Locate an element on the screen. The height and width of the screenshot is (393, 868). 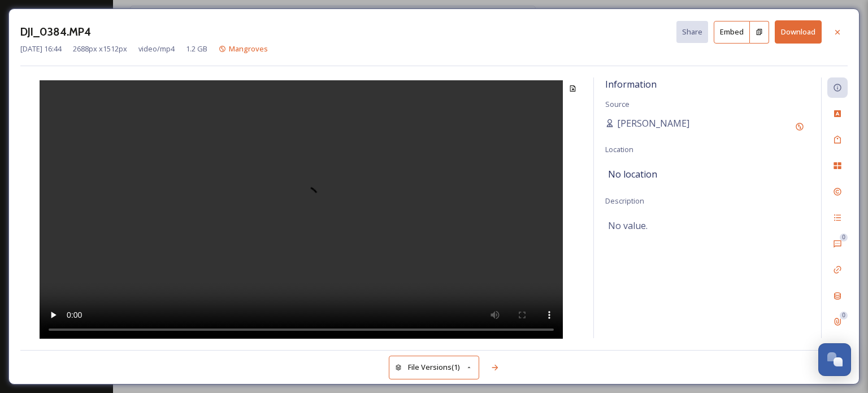
span: 2688 px x 1512 px is located at coordinates (100, 49).